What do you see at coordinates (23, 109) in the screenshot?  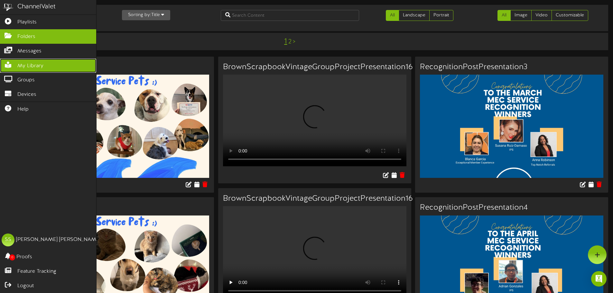 I see `span: Help` at bounding box center [23, 109].